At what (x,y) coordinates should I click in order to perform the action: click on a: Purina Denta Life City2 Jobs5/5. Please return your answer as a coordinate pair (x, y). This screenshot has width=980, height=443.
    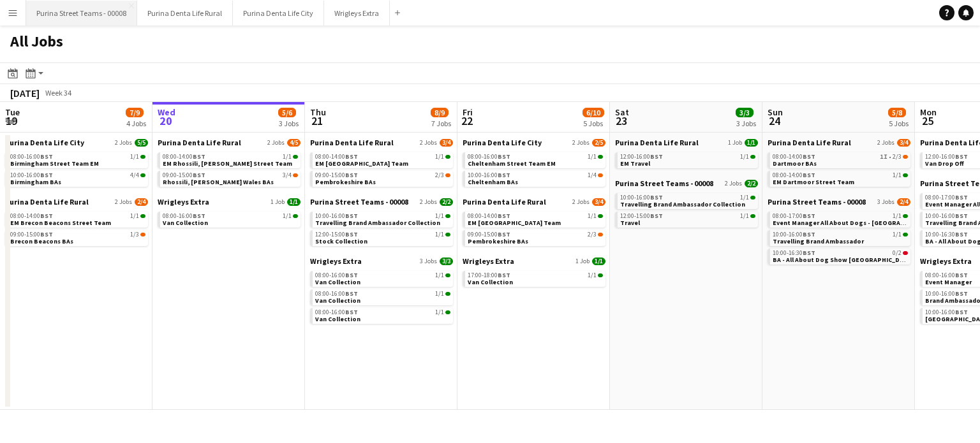
    Looking at the image, I should click on (77, 143).